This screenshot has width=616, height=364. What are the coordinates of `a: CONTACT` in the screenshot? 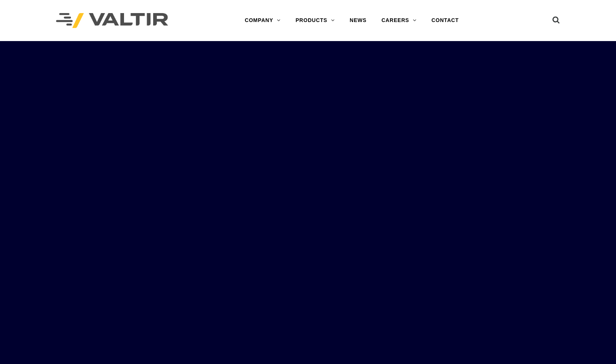 It's located at (445, 20).